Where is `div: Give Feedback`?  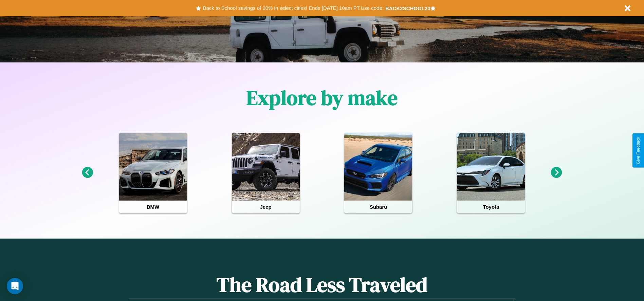
div: Give Feedback is located at coordinates (638, 150).